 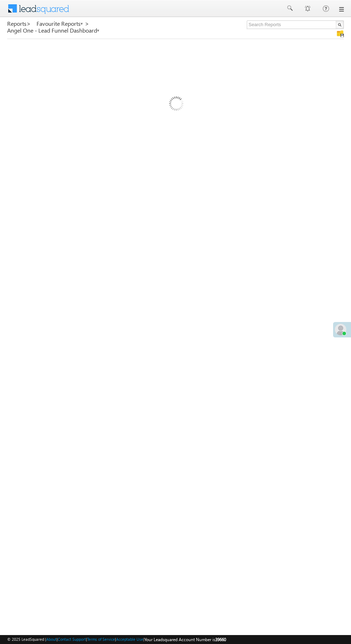 I want to click on span: Your Leadsquared Account Number is, so click(x=185, y=640).